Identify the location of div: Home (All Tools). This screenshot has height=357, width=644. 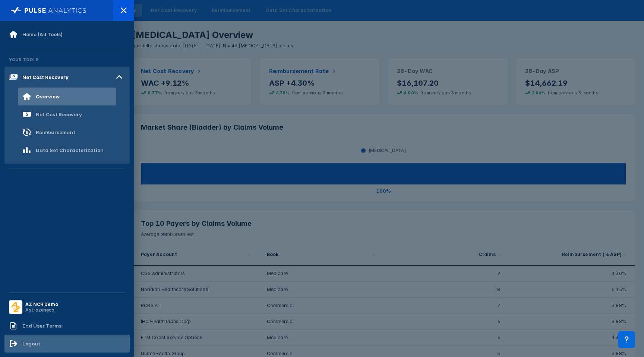
(42, 34).